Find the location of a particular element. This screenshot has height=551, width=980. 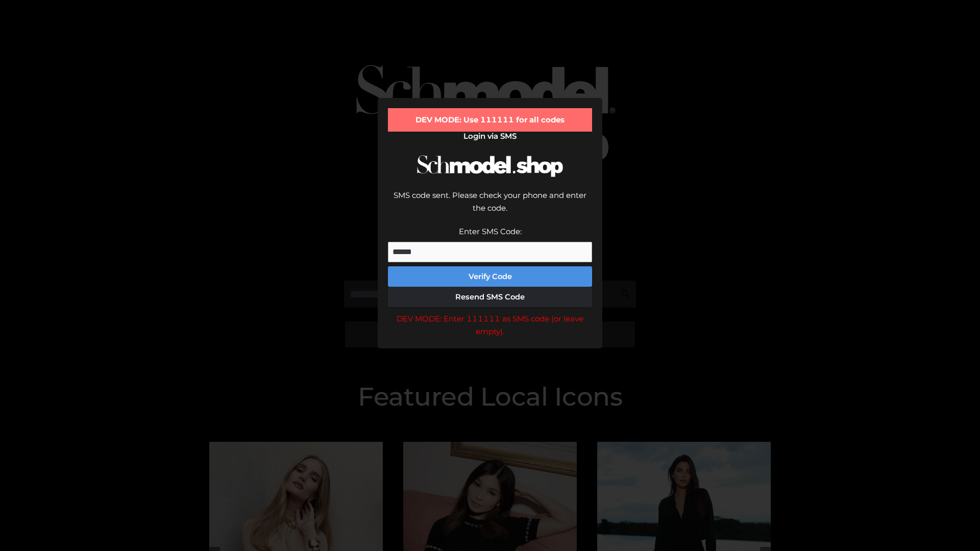

div: DEV MODE: Use 111111 for all codes is located at coordinates (490, 120).